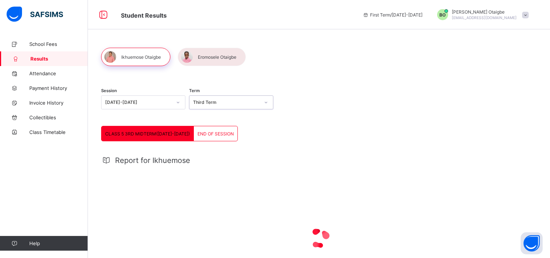  I want to click on span: session/term information, so click(392, 15).